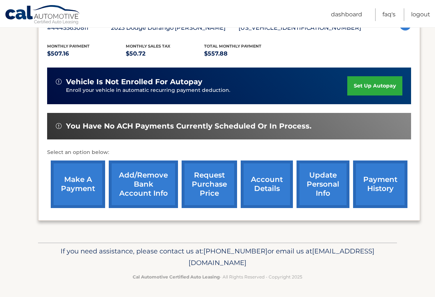 This screenshot has width=435, height=297. I want to click on p: - All Rights Reserved - Copyright 2025, so click(218, 276).